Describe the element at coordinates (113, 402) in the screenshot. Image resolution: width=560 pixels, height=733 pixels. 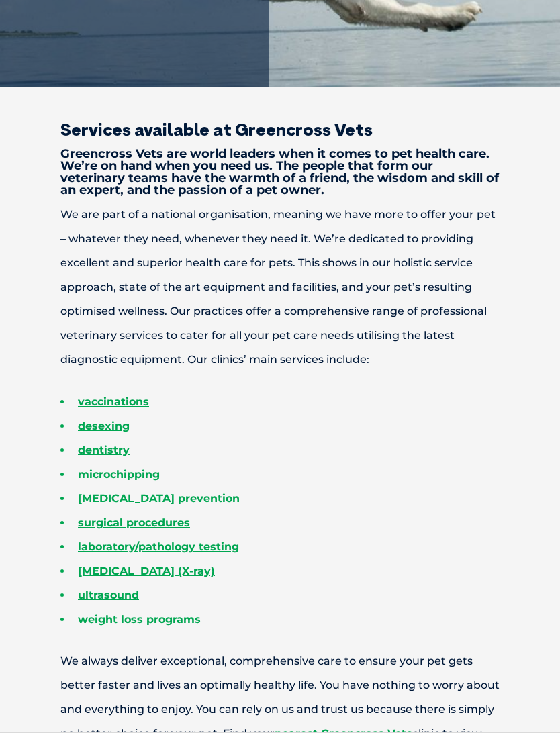
I see `a: vaccinations` at that location.